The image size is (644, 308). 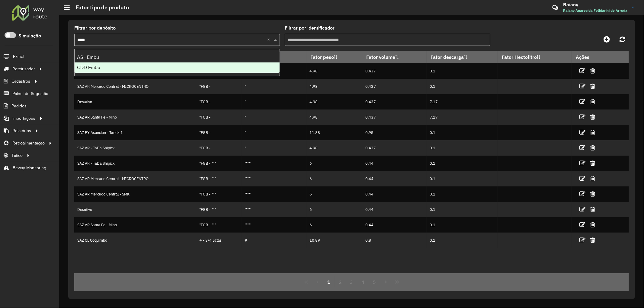 What do you see at coordinates (28, 143) in the screenshot?
I see `span: Retroalimentação` at bounding box center [28, 143].